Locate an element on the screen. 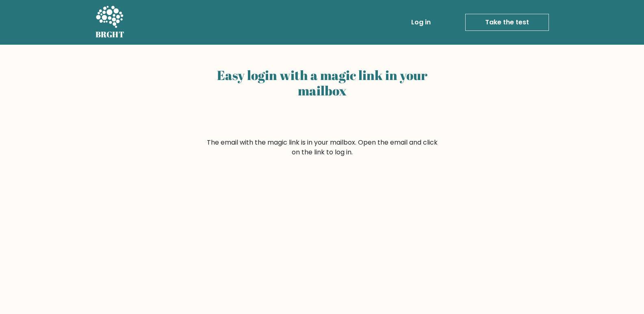 The width and height of the screenshot is (644, 314). a: Log in is located at coordinates (421, 22).